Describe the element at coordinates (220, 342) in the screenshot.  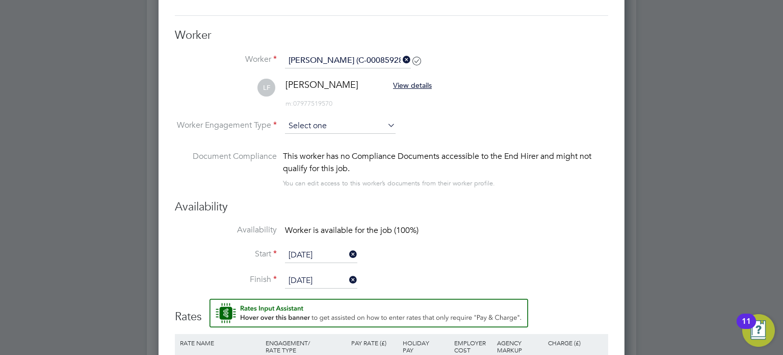
I see `div: Rate Name` at that location.